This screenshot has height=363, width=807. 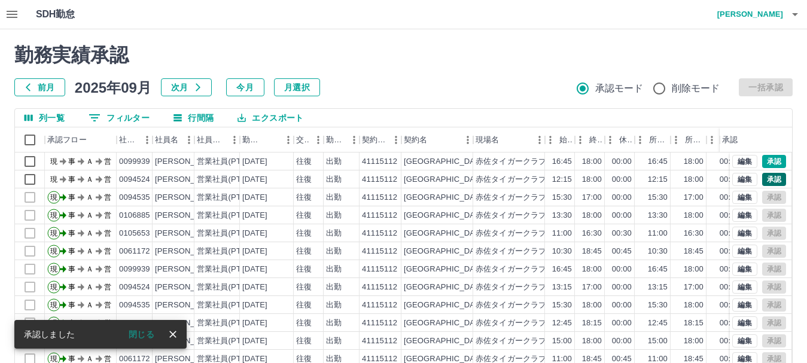 What do you see at coordinates (113, 87) in the screenshot?
I see `h5: 2025年09月` at bounding box center [113, 87].